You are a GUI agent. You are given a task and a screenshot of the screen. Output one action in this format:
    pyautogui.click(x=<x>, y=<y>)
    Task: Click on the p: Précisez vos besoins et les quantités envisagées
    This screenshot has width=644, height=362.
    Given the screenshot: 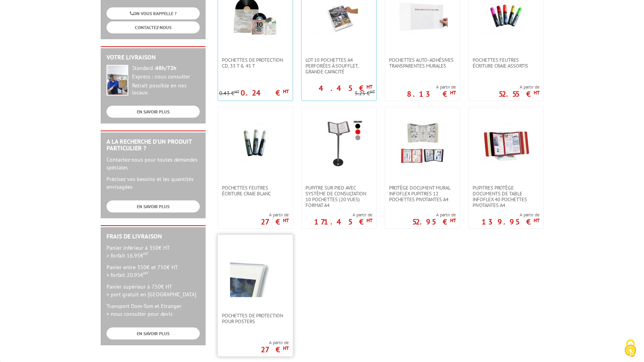 What is the action you would take?
    pyautogui.click(x=153, y=183)
    